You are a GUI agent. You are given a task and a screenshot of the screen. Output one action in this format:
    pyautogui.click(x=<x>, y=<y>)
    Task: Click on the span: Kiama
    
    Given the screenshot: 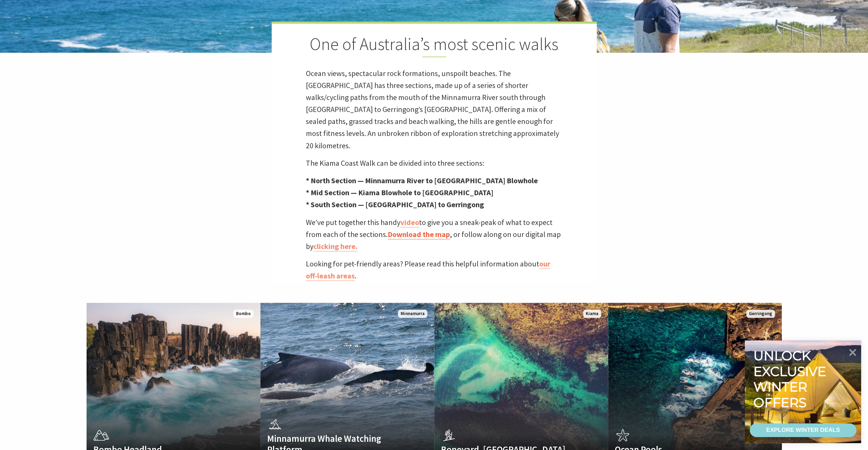 What is the action you would take?
    pyautogui.click(x=592, y=314)
    